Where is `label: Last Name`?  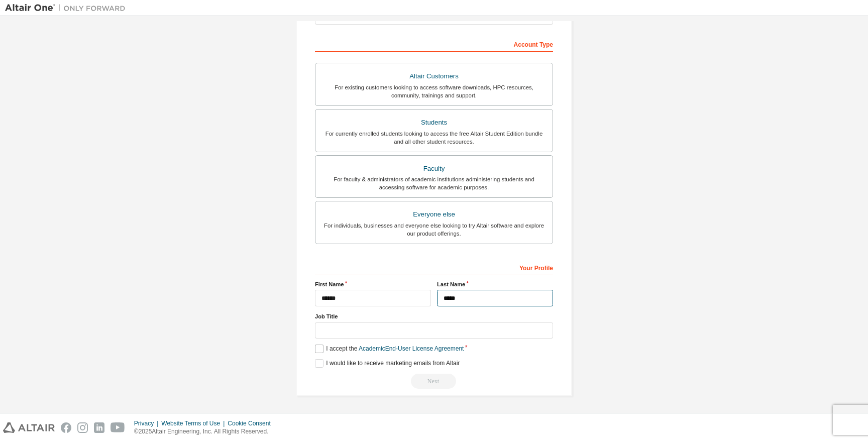
label: Last Name is located at coordinates (495, 285).